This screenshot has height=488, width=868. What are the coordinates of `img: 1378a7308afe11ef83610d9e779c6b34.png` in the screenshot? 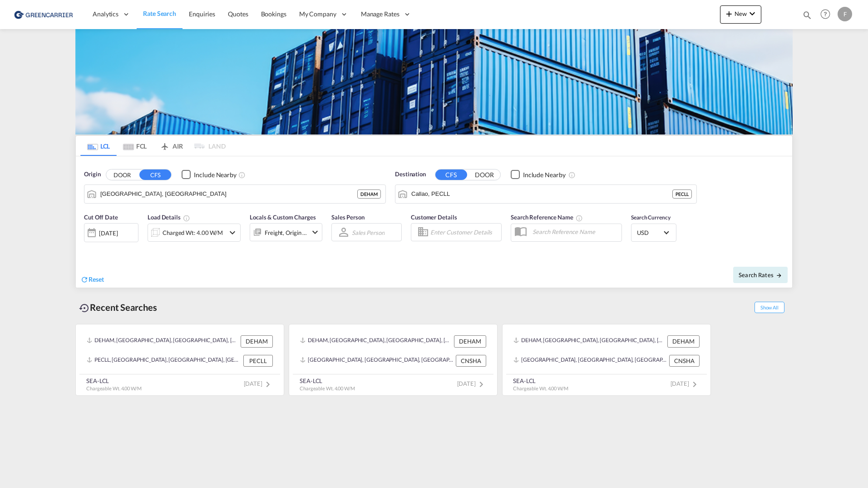 It's located at (44, 14).